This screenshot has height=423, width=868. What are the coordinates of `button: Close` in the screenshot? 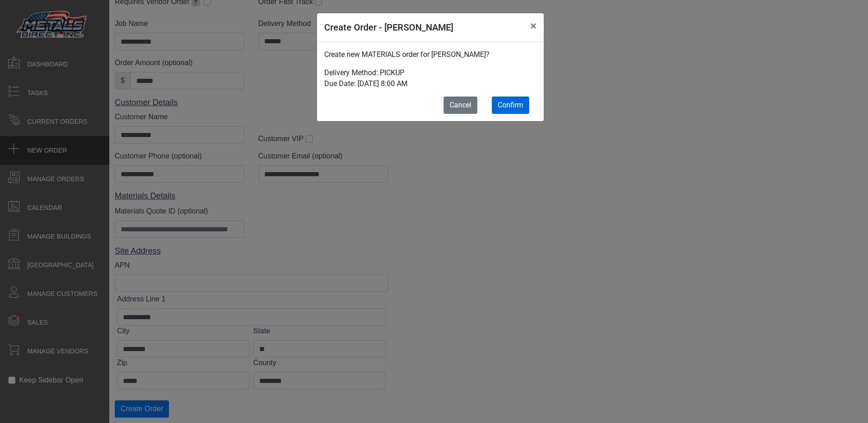 It's located at (533, 26).